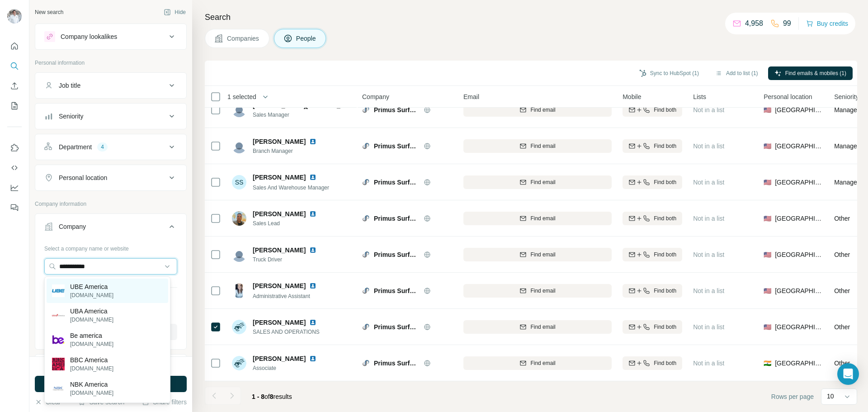 The width and height of the screenshot is (868, 412). I want to click on button: Use Surfe on LinkedIn, so click(14, 148).